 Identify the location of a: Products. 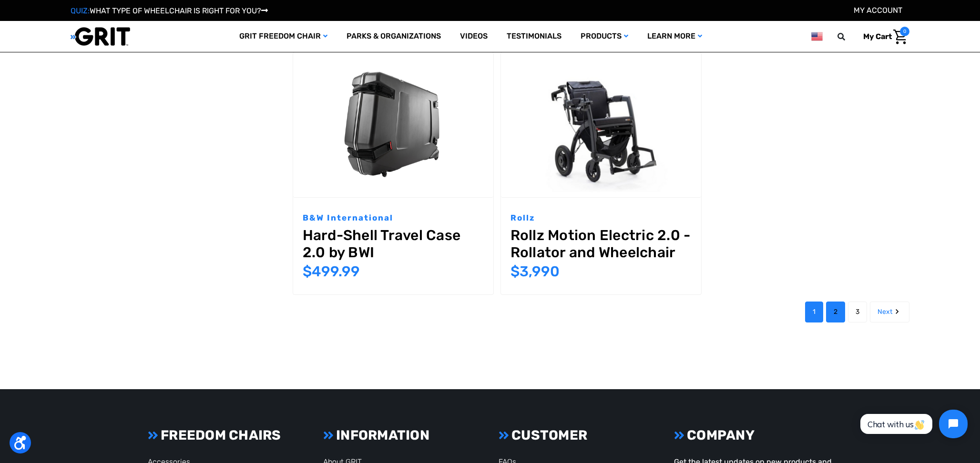
(605, 36).